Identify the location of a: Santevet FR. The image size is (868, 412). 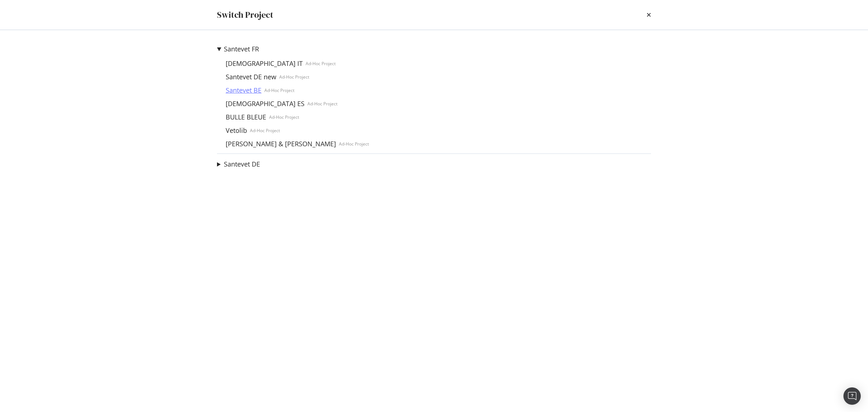
(241, 49).